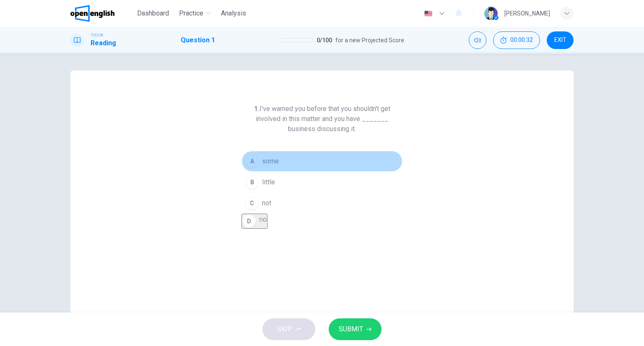 The width and height of the screenshot is (644, 346). I want to click on button: Analysis, so click(233, 13).